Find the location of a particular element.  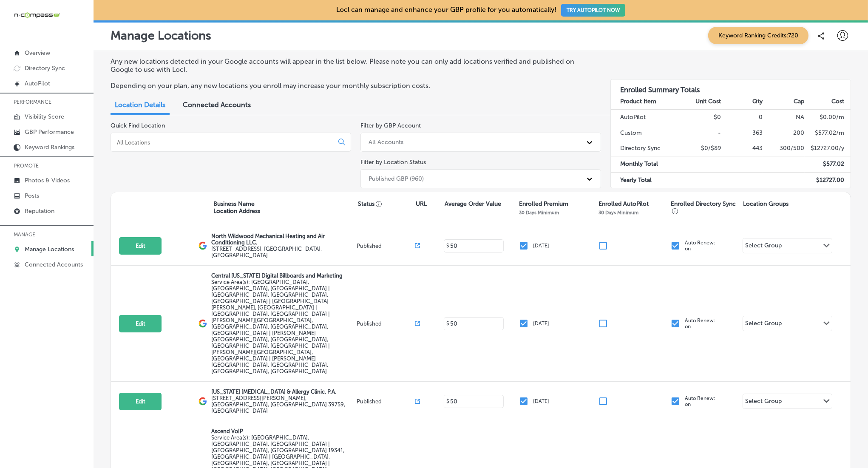

p: Enrolled AutoPilot is located at coordinates (624, 204).